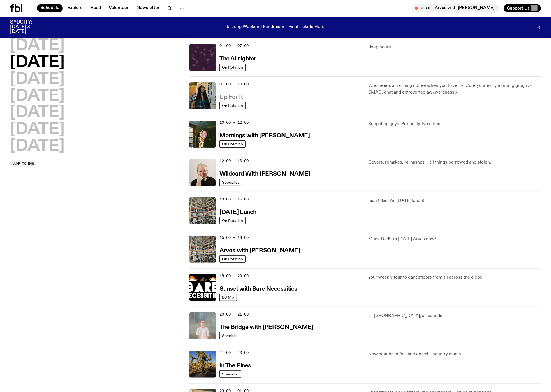 This screenshot has width=551, height=392. Describe the element at coordinates (23, 163) in the screenshot. I see `span: Jump to now` at that location.